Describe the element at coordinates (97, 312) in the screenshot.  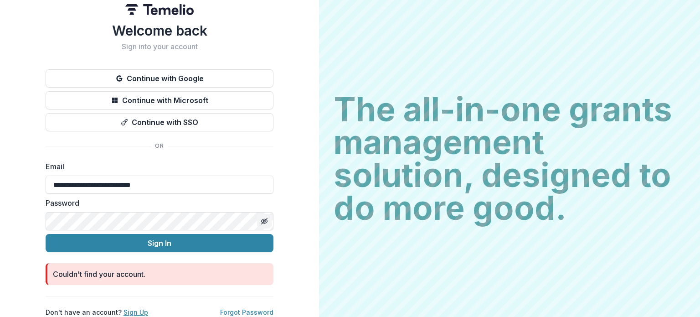
I see `p: Don't have an account?` at that location.